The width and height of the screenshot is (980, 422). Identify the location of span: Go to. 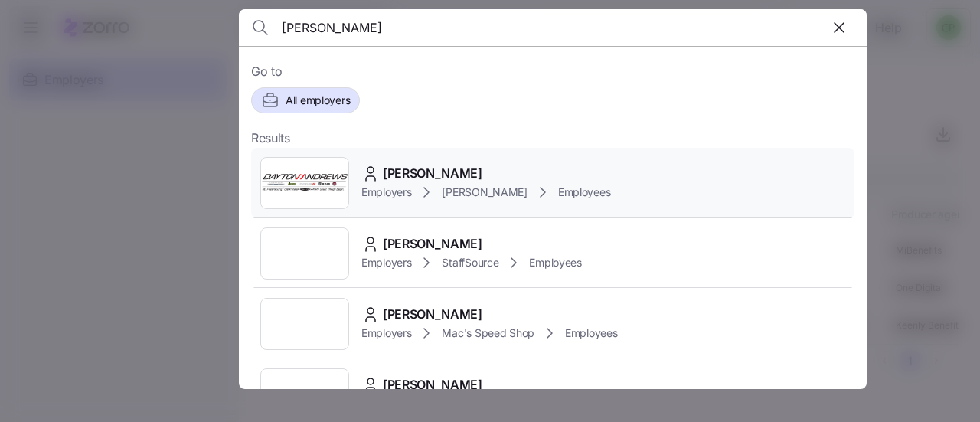
(553, 71).